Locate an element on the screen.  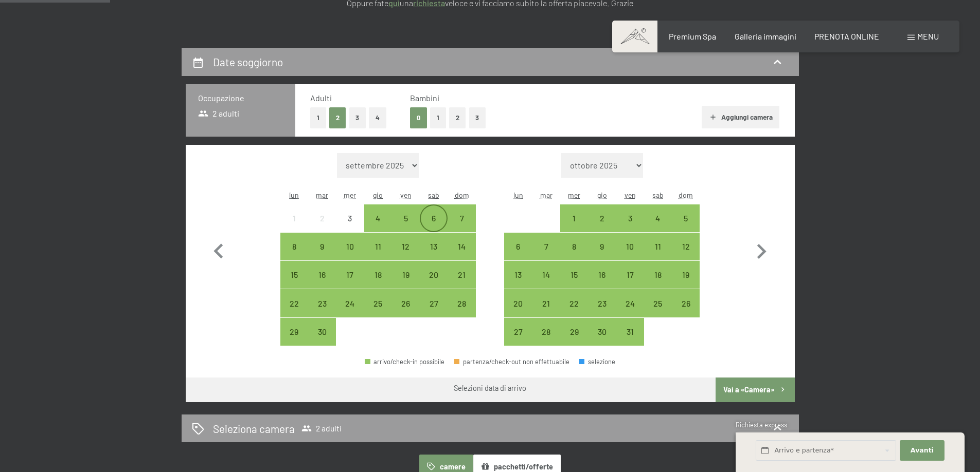
div: Sat Oct 11 2025 is located at coordinates (658, 247).